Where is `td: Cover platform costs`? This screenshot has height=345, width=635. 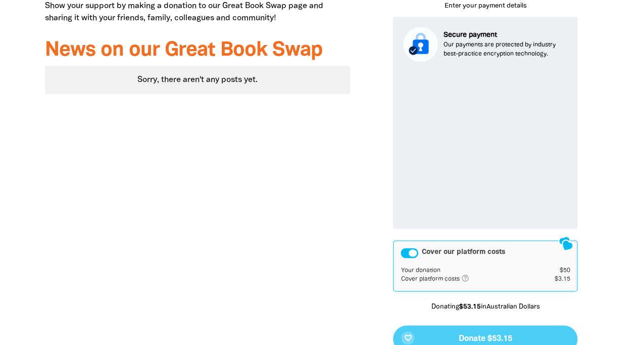
td: Cover platform costs is located at coordinates (469, 278).